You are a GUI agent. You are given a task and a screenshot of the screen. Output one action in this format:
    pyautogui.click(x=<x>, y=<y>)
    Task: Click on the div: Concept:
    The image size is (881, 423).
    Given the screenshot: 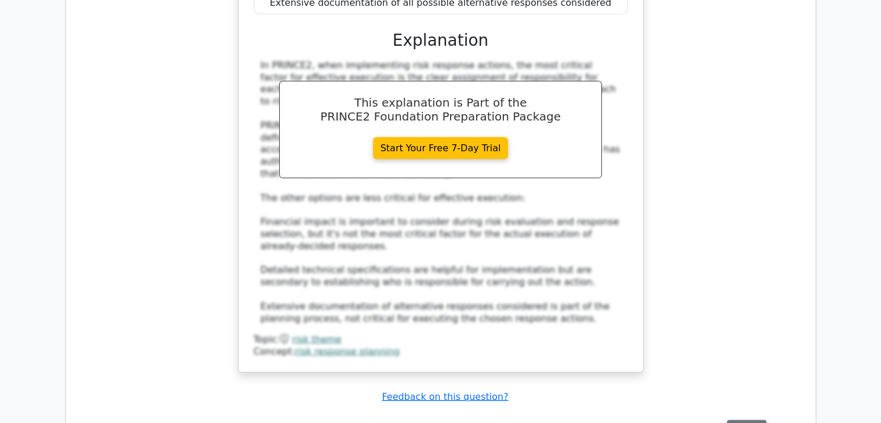 What is the action you would take?
    pyautogui.click(x=441, y=351)
    